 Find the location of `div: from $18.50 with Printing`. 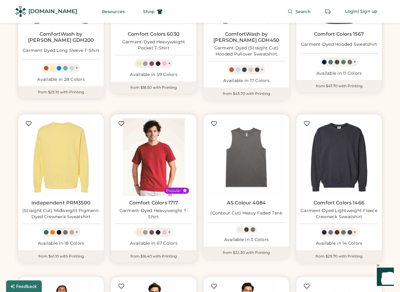

div: from $18.50 with Printing is located at coordinates (154, 88).